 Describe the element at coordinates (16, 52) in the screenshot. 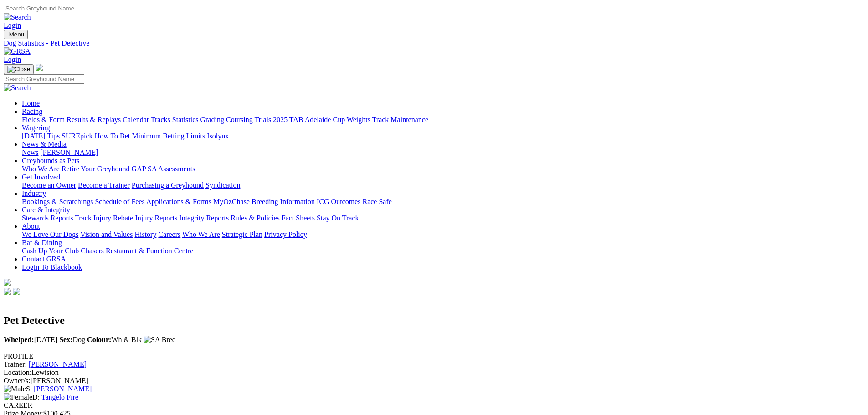

I see `img: GRSA` at that location.